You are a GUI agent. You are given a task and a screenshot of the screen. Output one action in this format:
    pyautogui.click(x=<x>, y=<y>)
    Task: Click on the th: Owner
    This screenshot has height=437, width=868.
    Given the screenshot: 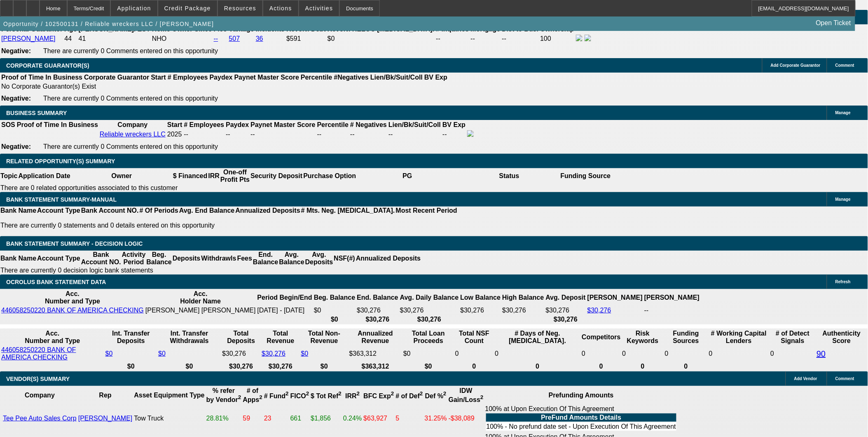 What is the action you would take?
    pyautogui.click(x=121, y=176)
    